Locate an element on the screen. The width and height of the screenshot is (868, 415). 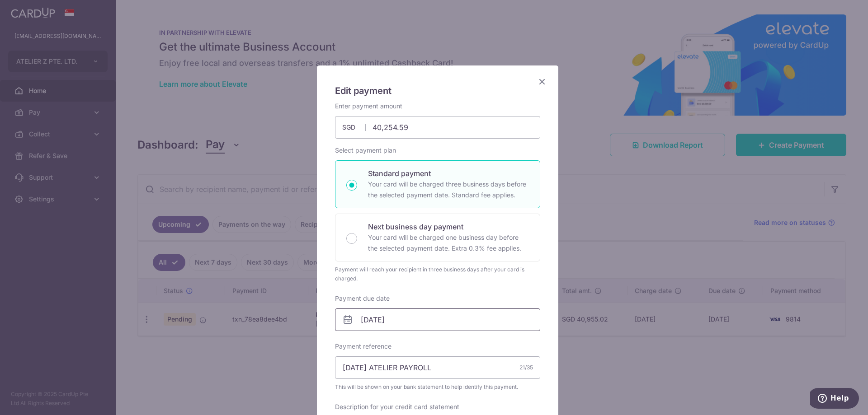
input: DD / MM / YYYY is located at coordinates (438, 320).